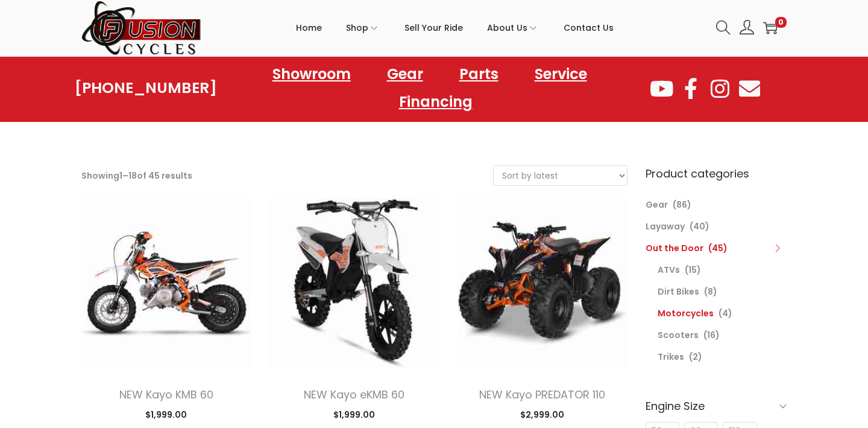 This screenshot has width=868, height=428. I want to click on a: Showroom, so click(312, 74).